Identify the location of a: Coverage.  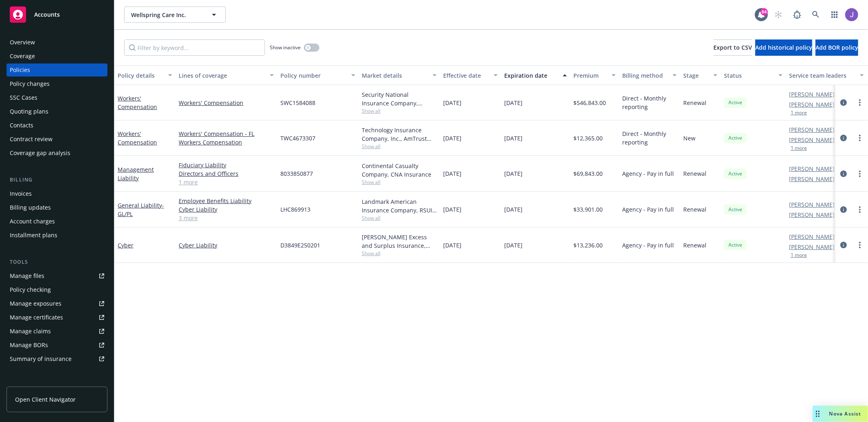
(57, 56).